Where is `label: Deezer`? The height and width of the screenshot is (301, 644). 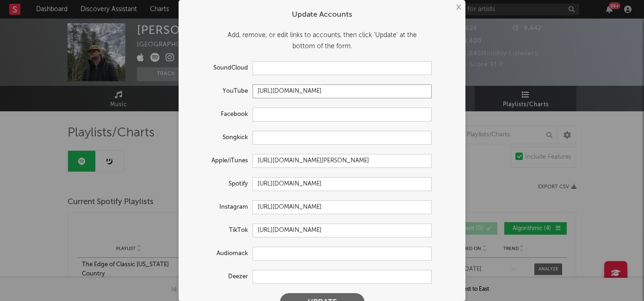 label: Deezer is located at coordinates (220, 277).